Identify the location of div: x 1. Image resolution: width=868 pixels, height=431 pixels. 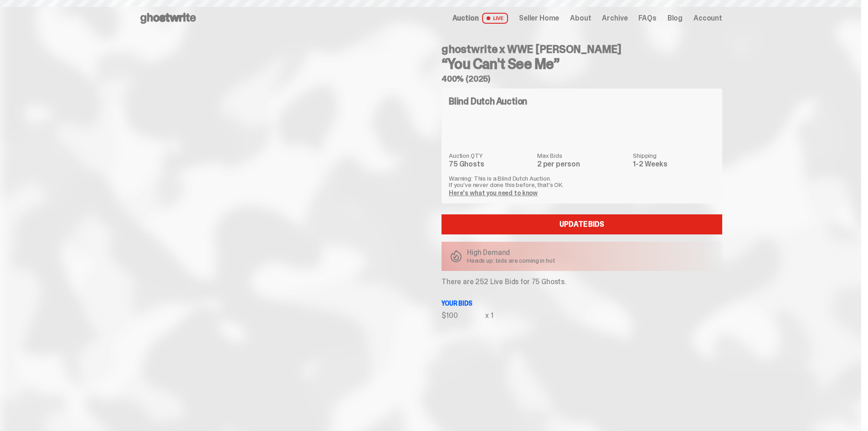
(490, 315).